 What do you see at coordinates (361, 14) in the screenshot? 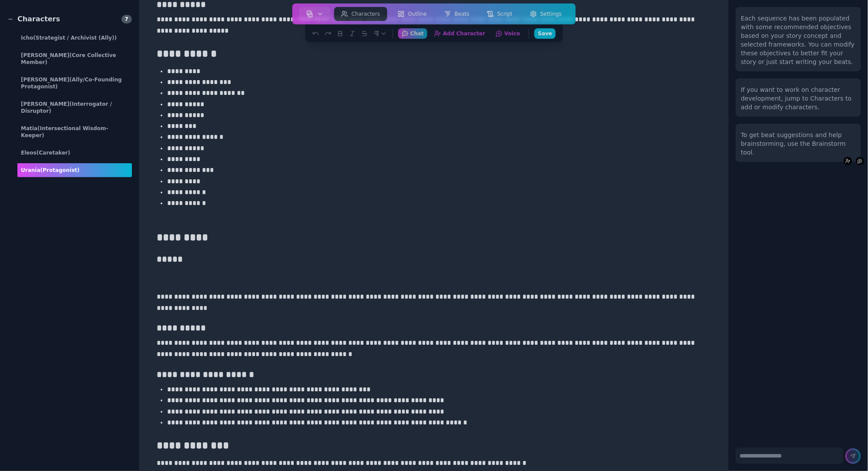
I see `button: Characters` at bounding box center [361, 14].